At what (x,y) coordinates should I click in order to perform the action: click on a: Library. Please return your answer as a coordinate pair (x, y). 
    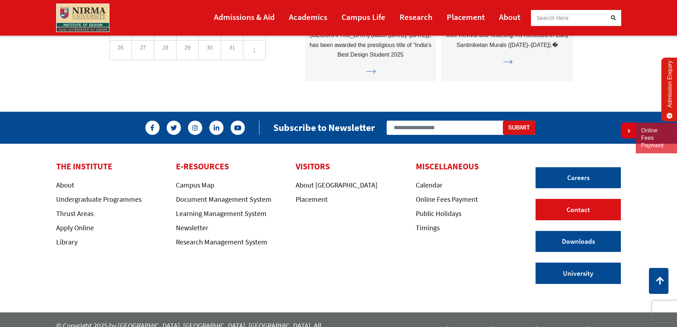
    Looking at the image, I should click on (67, 241).